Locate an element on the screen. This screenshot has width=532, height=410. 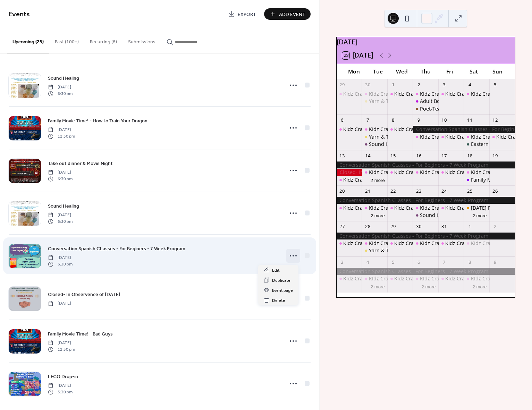
div: Family Movie Time! - Bad Guys is located at coordinates (476, 180).